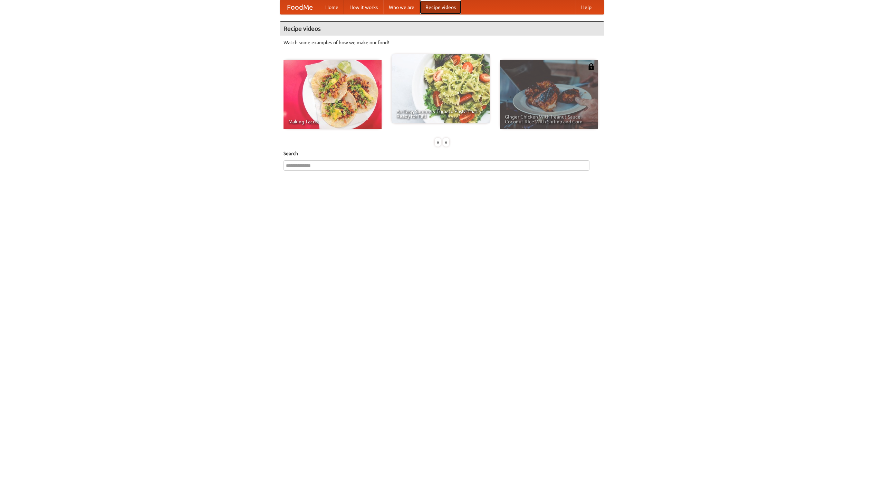 Image resolution: width=884 pixels, height=489 pixels. Describe the element at coordinates (300, 7) in the screenshot. I see `a: FoodMe` at that location.